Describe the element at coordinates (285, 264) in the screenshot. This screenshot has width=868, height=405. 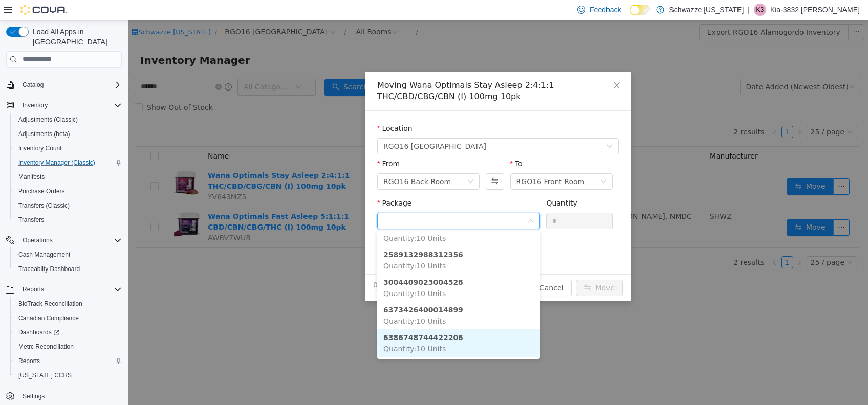
I see `span: 0 Units will be moved.` at that location.